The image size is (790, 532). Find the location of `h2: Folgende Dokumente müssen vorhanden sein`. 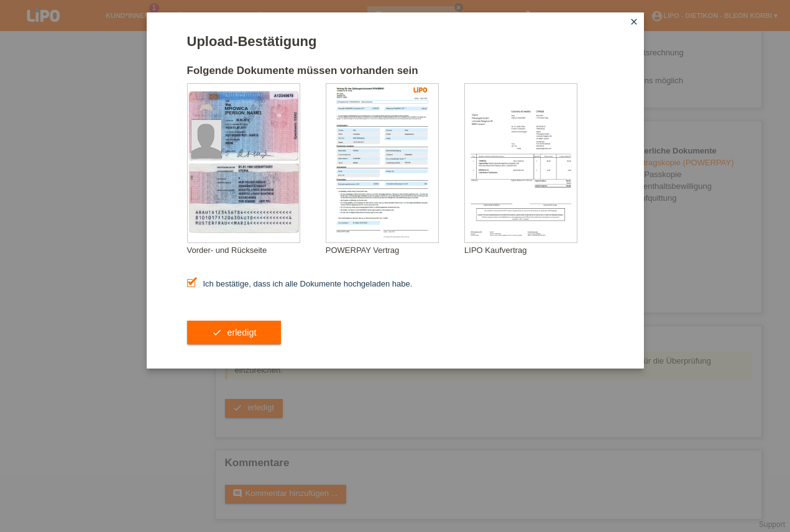

h2: Folgende Dokumente müssen vorhanden sein is located at coordinates (396, 74).